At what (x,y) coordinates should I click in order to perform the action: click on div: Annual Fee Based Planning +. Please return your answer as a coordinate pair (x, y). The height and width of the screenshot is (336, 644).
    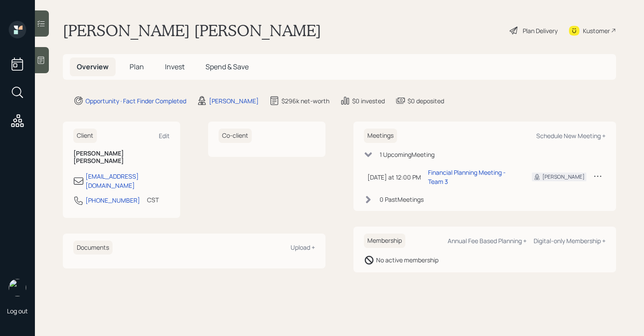
    Looking at the image, I should click on (487, 240).